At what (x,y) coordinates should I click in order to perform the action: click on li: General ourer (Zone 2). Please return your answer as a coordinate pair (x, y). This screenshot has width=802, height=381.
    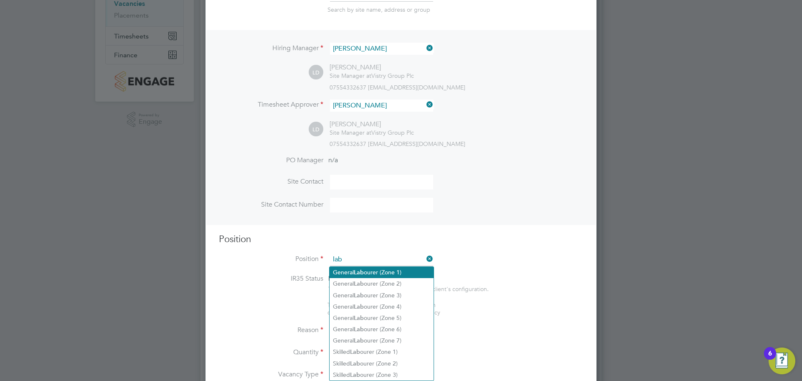
    Looking at the image, I should click on (381, 283).